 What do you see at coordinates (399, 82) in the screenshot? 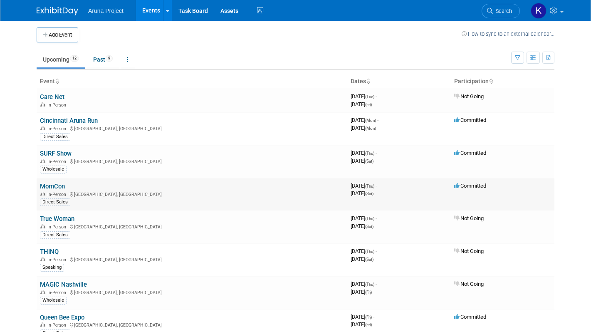
I see `th: Dates` at bounding box center [399, 82].